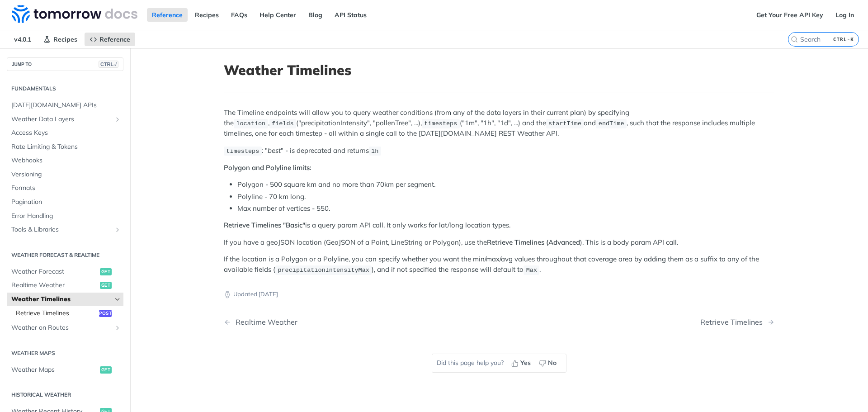 The width and height of the screenshot is (868, 412). Describe the element at coordinates (65, 120) in the screenshot. I see `a: Weather Data LayersShow subpages for Weather Data Layers` at that location.